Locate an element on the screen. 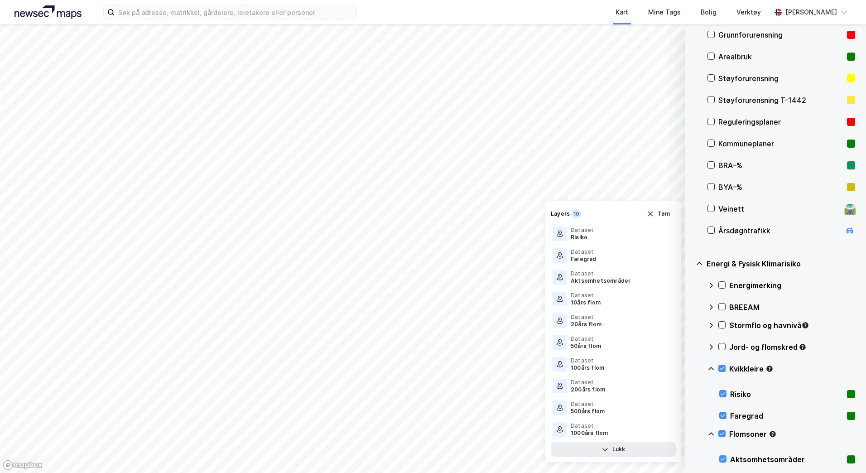 The width and height of the screenshot is (866, 473). div: Grunnforurensning is located at coordinates (781, 35).